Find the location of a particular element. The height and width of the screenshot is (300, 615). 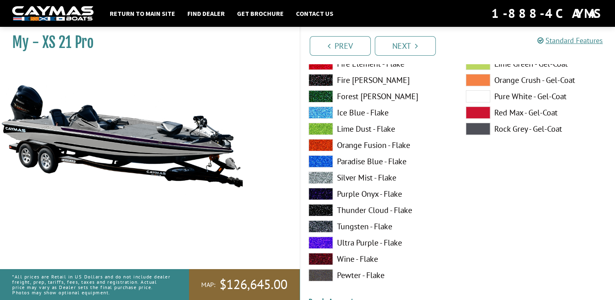

label: Wine - Flake is located at coordinates (379, 259).